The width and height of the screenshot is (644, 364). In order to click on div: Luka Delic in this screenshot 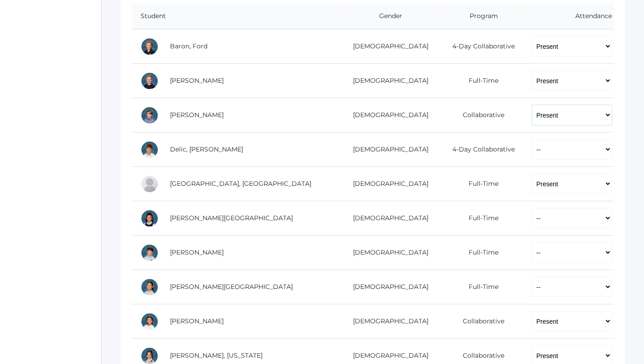, I will do `click(150, 150)`.